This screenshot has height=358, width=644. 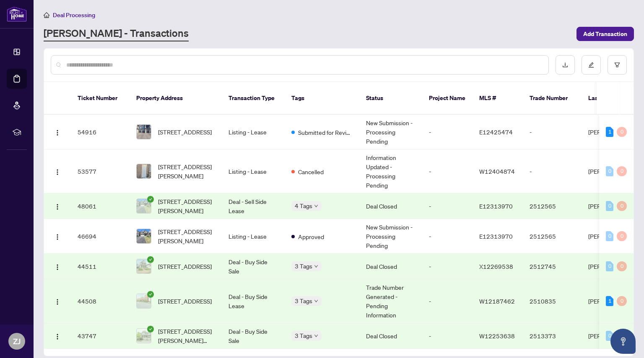 I want to click on span: E12425474, so click(x=496, y=132).